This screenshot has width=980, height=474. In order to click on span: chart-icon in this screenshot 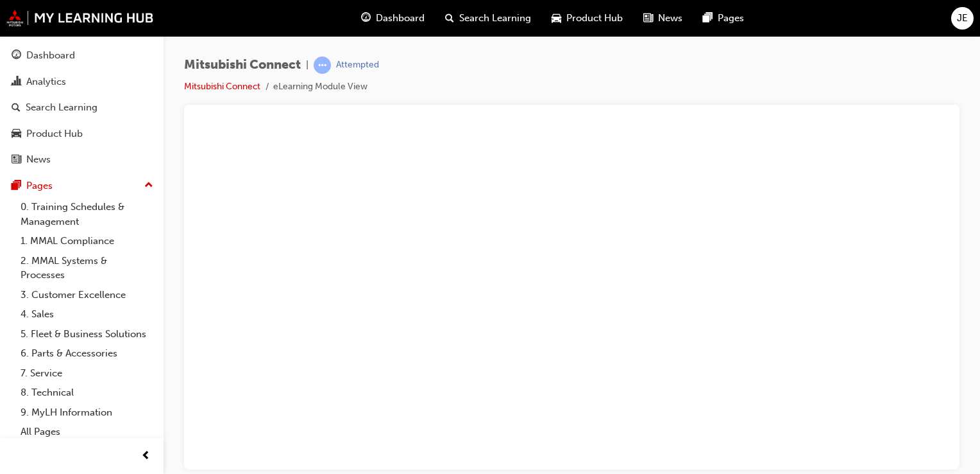, I will do `click(16, 82)`.